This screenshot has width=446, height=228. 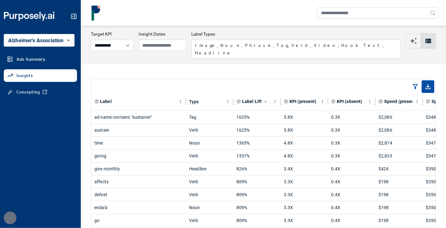 What do you see at coordinates (39, 40) in the screenshot?
I see `div: Alzheimer's Association` at bounding box center [39, 40].